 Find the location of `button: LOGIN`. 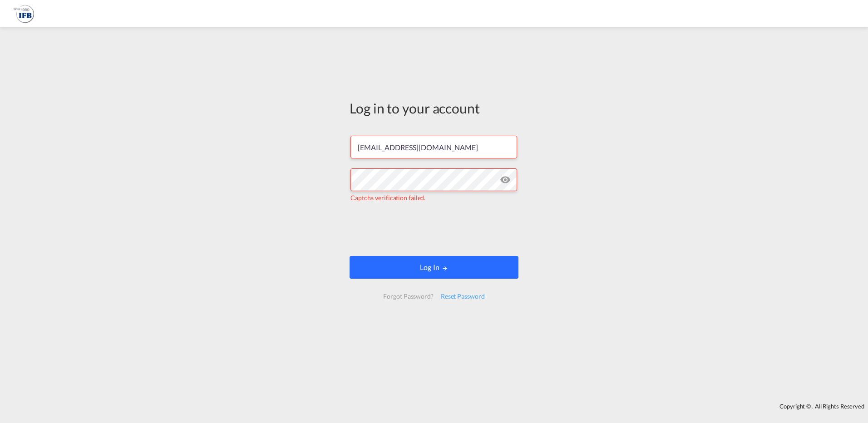

button: LOGIN is located at coordinates (434, 267).